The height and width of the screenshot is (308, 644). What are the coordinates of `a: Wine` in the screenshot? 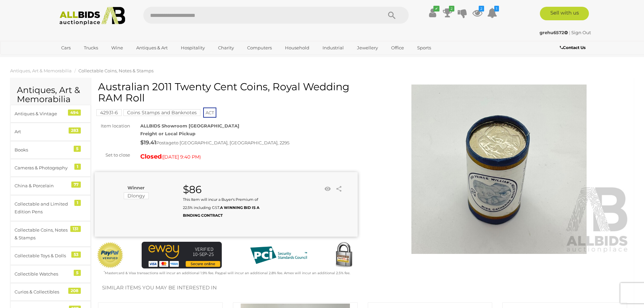 It's located at (117, 48).